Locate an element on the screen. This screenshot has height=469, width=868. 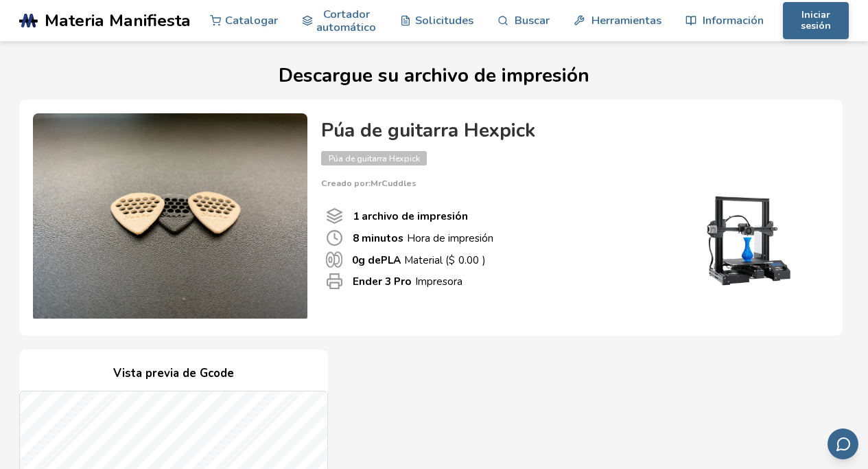
font: Ender 3 Pro is located at coordinates (382, 280).